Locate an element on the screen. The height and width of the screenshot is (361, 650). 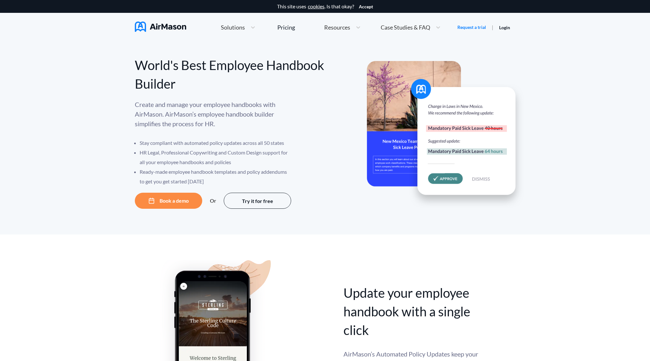
p: Create and manage your employee handbooks with AirMason. AirMason’s employee handbook builder sim... is located at coordinates (213, 114).